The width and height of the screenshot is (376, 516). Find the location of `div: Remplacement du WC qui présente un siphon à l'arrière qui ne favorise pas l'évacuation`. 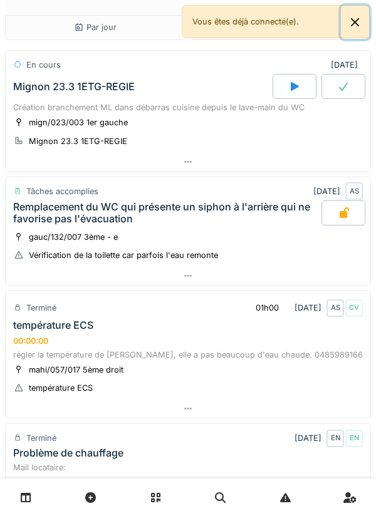

div: Remplacement du WC qui présente un siphon à l'arrière qui ne favorise pas l'évacuation is located at coordinates (166, 213).